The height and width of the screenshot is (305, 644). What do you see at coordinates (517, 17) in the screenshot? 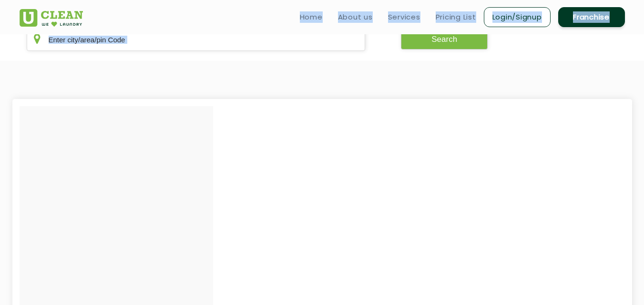
I see `a: Login/Signup` at bounding box center [517, 17].